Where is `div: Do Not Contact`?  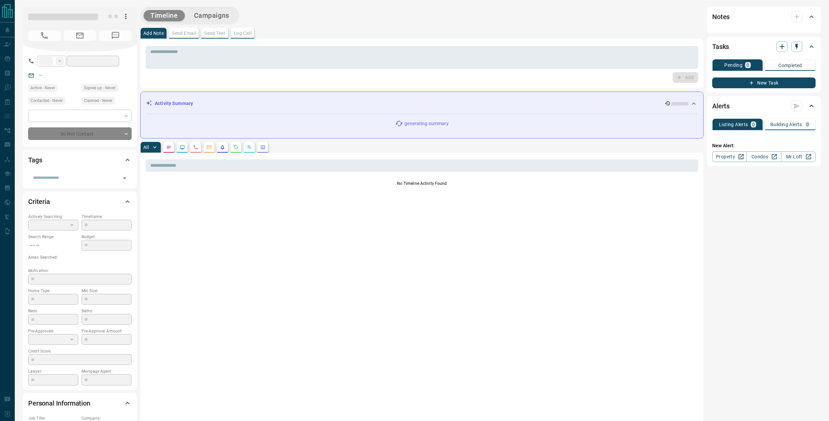
div: Do Not Contact is located at coordinates (80, 134).